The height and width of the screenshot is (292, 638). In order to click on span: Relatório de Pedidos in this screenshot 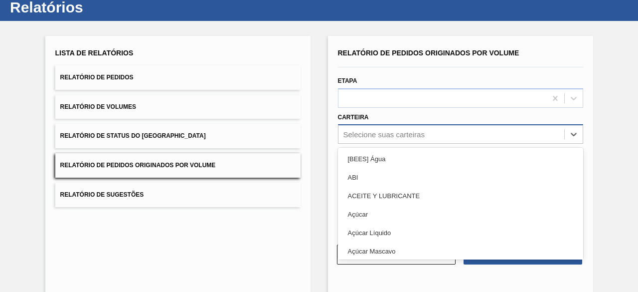, I will do `click(97, 77)`.